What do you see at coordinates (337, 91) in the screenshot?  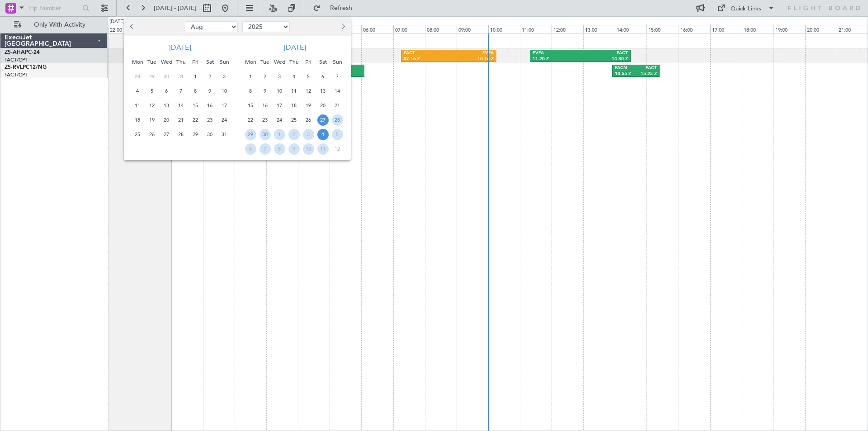 I see `div: 14-9-2025` at bounding box center [337, 91].